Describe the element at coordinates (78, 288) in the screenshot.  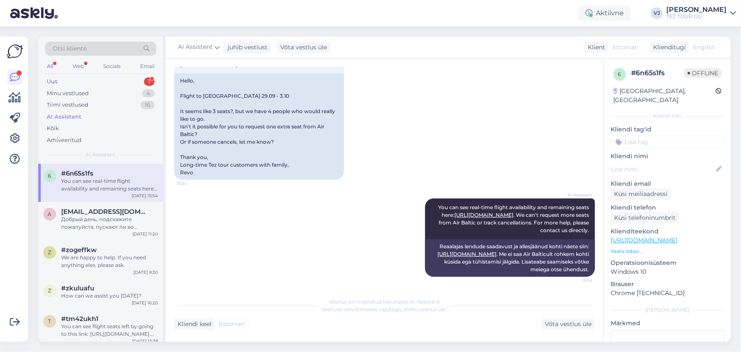
I see `span: #zkuluafu` at that location.